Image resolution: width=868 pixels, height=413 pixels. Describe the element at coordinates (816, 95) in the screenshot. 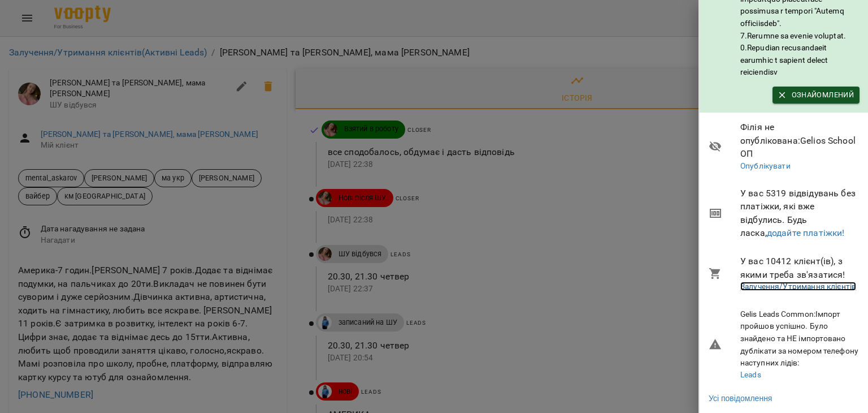

I see `span: Ознайомлений` at that location.